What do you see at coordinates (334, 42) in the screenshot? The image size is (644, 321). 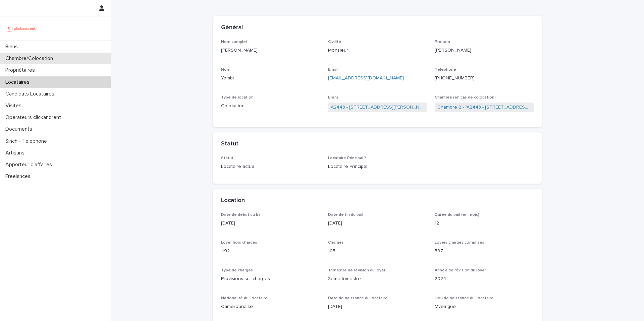 I see `span: Civilité` at bounding box center [334, 42].